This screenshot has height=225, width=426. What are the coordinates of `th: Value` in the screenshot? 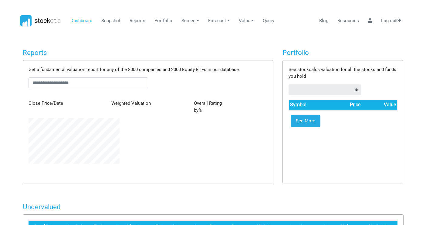 It's located at (379, 105).